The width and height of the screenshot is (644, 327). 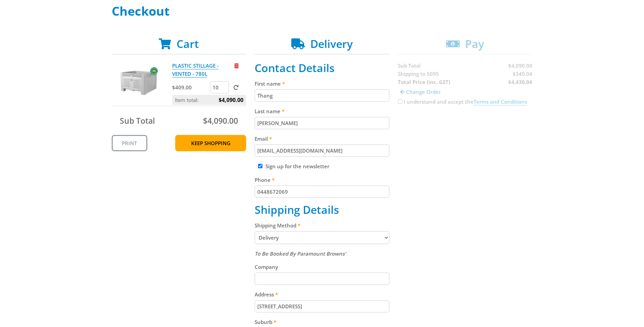 What do you see at coordinates (322, 95) in the screenshot?
I see `input: Please enter your first name.` at bounding box center [322, 95].